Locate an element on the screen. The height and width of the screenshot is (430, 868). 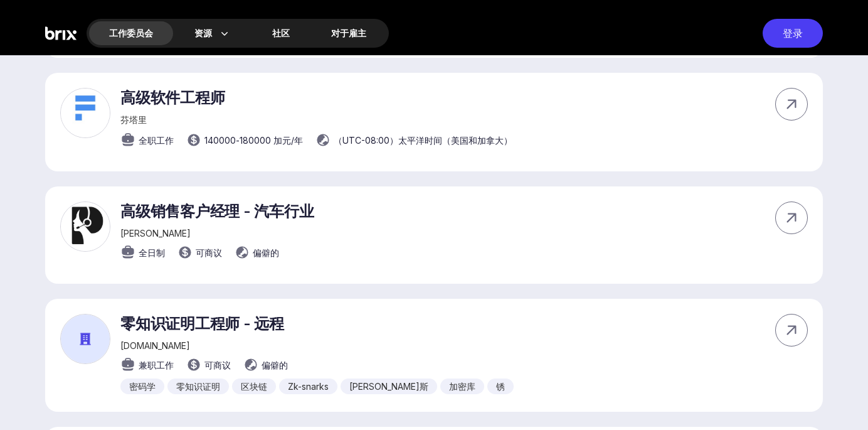
font: 零知识证明工程师 - 远程 is located at coordinates (202, 323).